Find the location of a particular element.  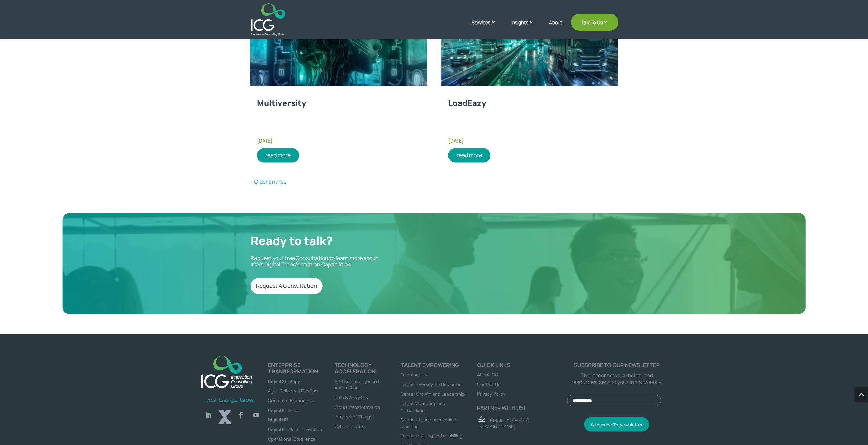

img: email - ICG is located at coordinates (481, 419).